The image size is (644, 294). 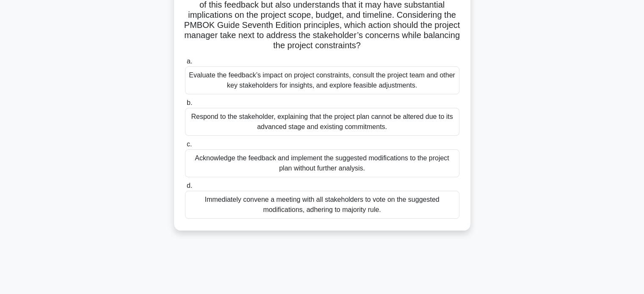 I want to click on span: c., so click(x=189, y=144).